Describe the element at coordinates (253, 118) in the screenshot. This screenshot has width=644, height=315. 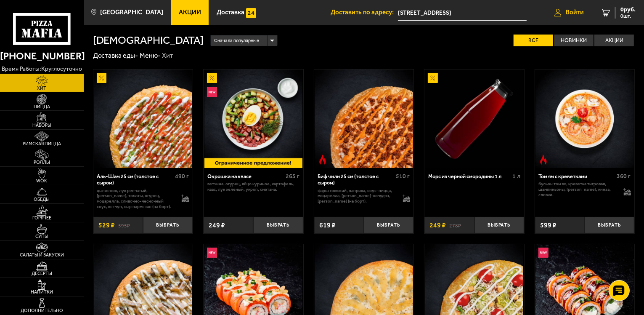
I see `a: АкционныйНовинкаОкрошка на квасе` at that location.